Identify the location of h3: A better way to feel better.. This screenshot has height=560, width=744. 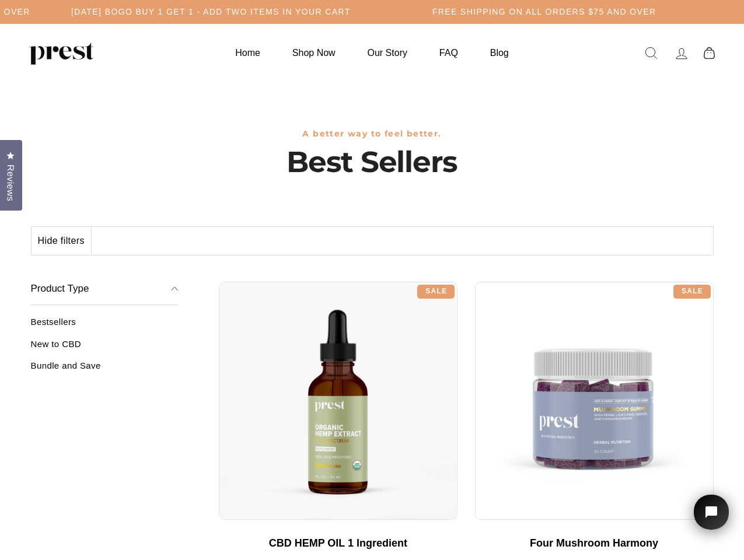
(372, 134).